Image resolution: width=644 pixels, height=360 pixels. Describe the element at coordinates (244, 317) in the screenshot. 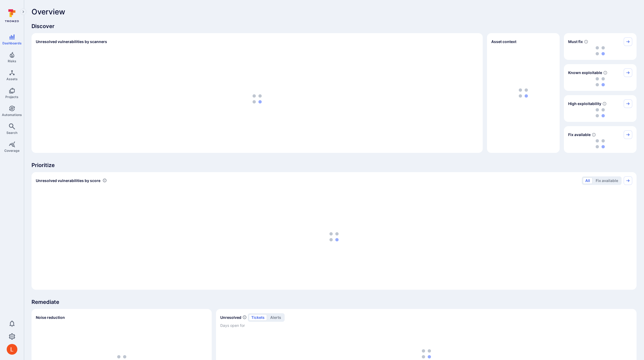

I see `span: Number of unresolved items by priority and days open` at that location.